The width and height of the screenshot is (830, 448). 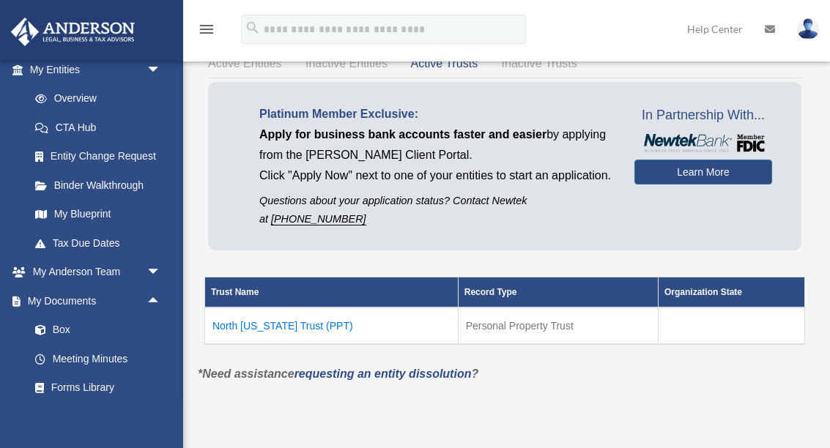 What do you see at coordinates (703, 116) in the screenshot?
I see `span: In Partnership With...` at bounding box center [703, 116].